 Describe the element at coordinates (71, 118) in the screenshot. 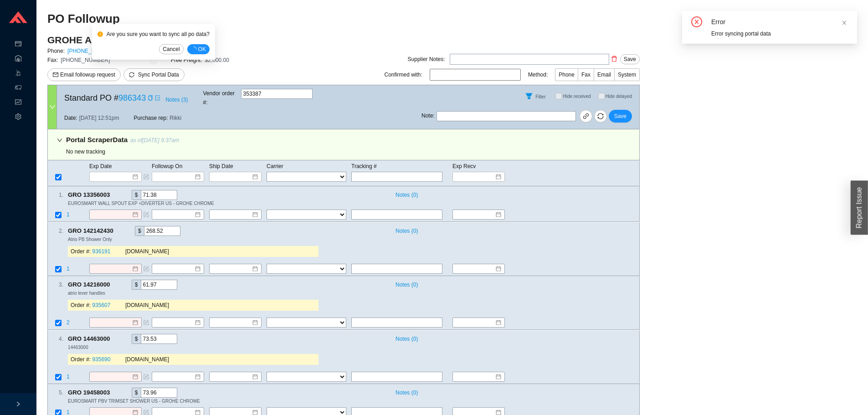

I see `span: Date:` at that location.